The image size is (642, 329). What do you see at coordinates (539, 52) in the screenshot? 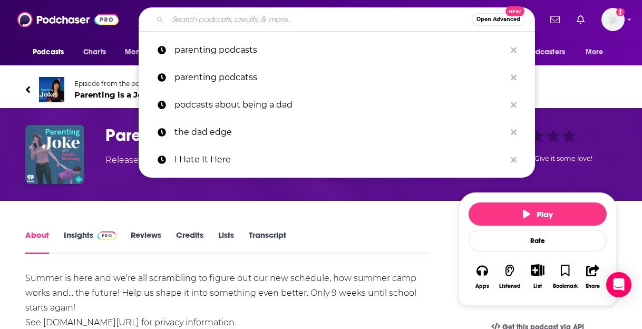
I see `span: For Podcasters` at bounding box center [539, 52].